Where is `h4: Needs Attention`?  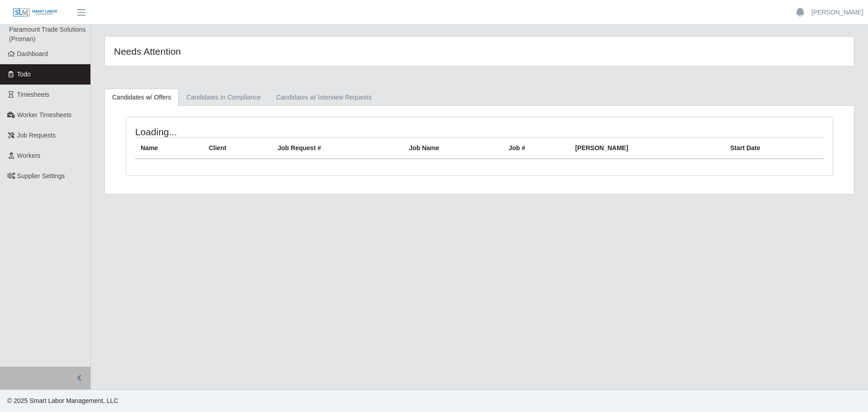
h4: Needs Attention is located at coordinates (262, 51).